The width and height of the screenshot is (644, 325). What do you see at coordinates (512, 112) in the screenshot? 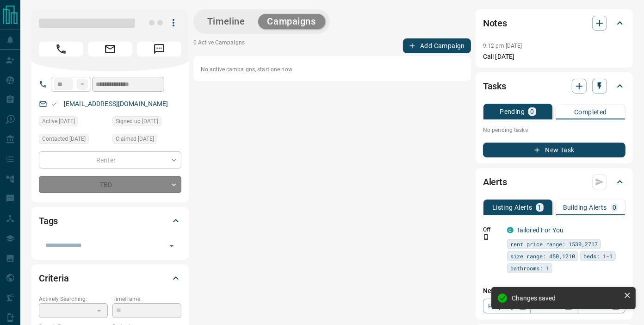
I see `p: Pending` at bounding box center [512, 112].